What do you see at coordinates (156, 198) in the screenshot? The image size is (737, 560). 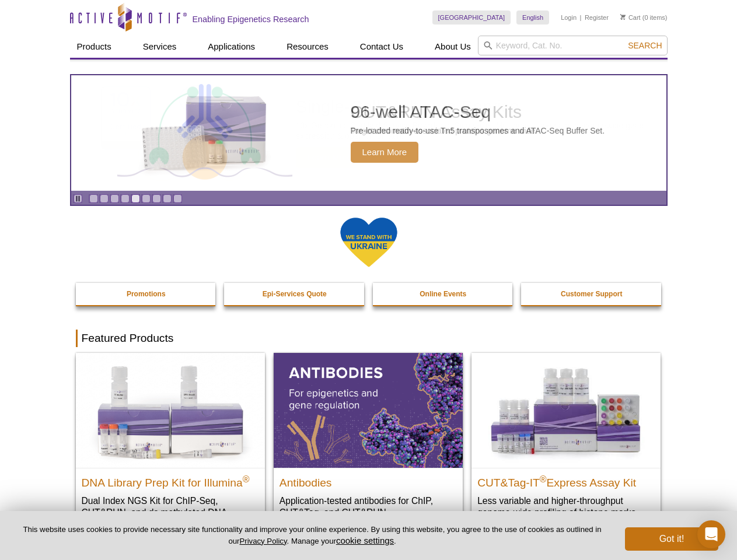 I see `a: Go to slide 7` at bounding box center [156, 198].